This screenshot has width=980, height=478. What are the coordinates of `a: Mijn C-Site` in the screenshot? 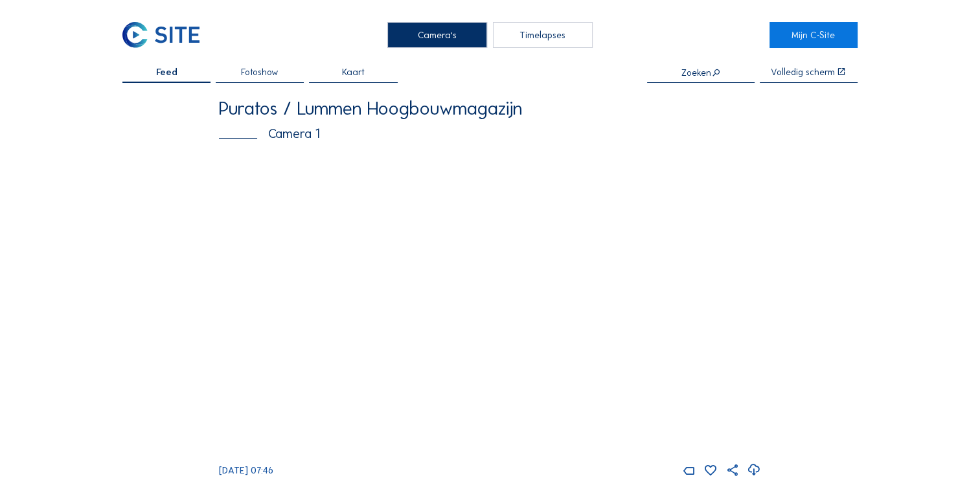 It's located at (814, 35).